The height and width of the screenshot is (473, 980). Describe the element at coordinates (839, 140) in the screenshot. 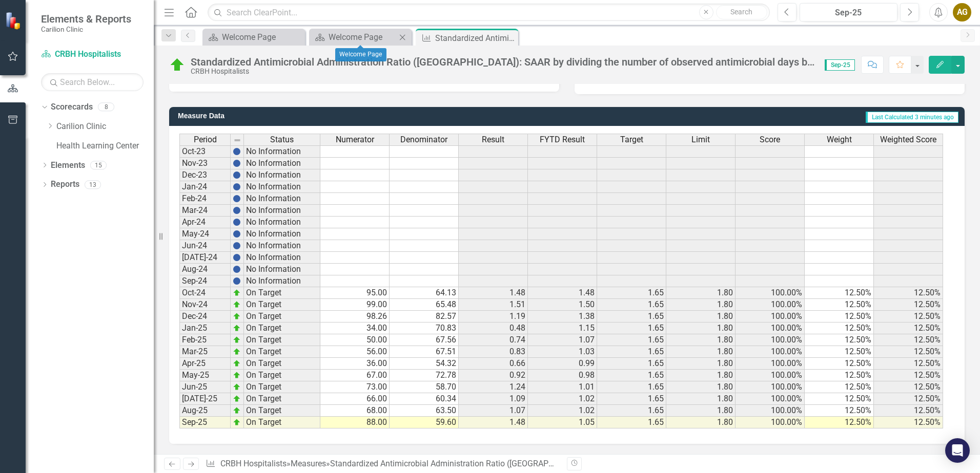

I see `span: Weight` at that location.